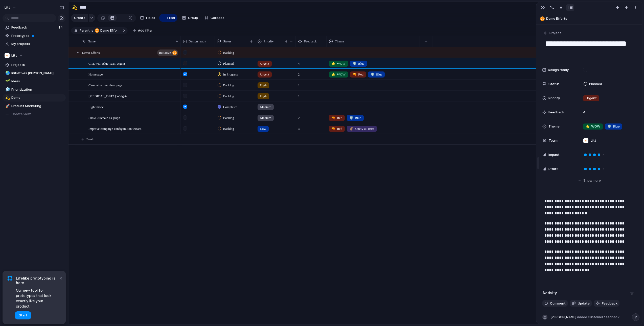 The image size is (644, 326). Describe the element at coordinates (37, 298) in the screenshot. I see `span: Our new tool for prototypes that look exactly like your product.` at that location.